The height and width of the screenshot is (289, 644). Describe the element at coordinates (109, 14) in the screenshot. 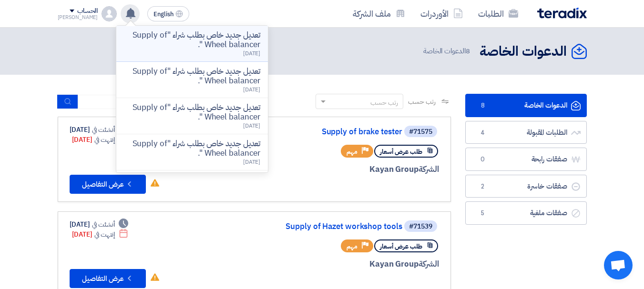

I see `img: profile_test.png` at that location.